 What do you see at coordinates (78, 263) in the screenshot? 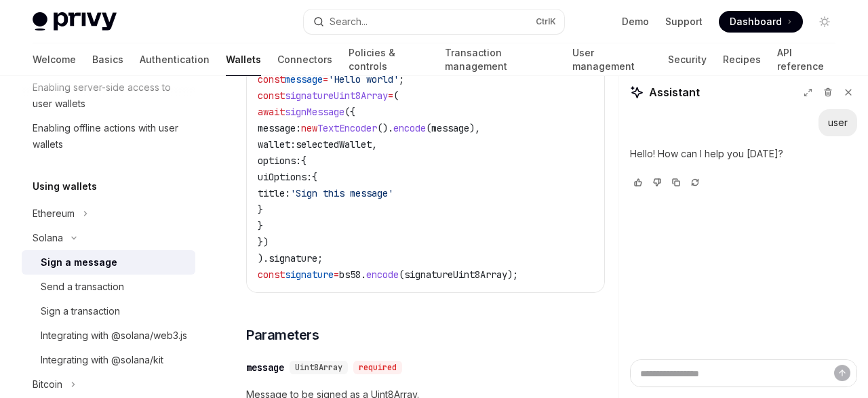
I see `div: Sign a message` at bounding box center [78, 263].